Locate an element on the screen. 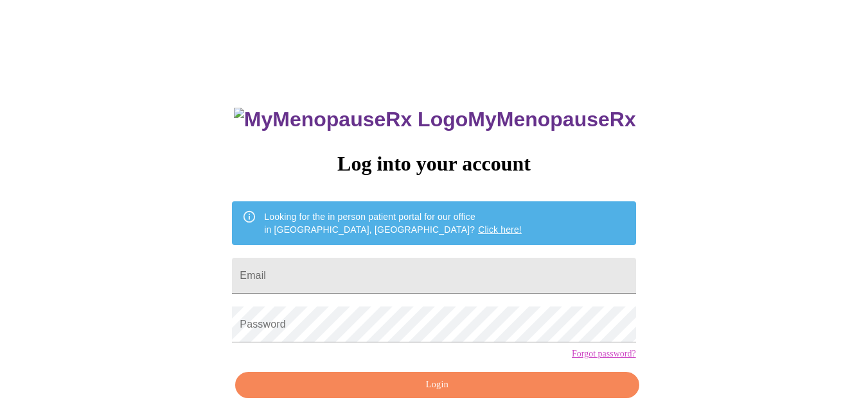 This screenshot has width=868, height=411. a: Click here! is located at coordinates (500, 229).